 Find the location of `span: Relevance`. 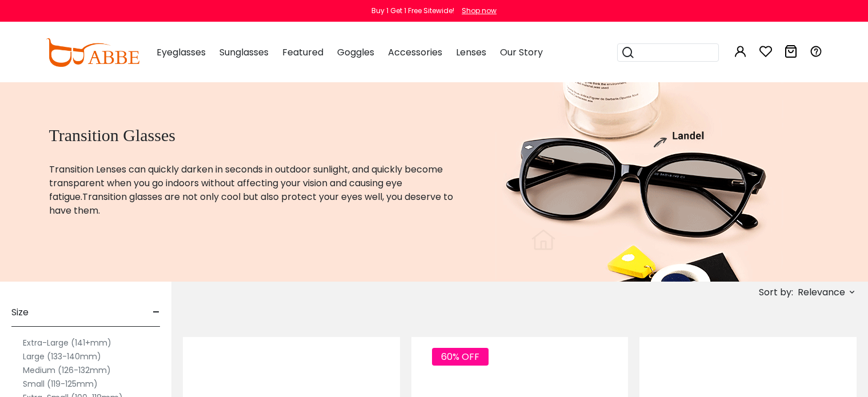

span: Relevance is located at coordinates (821, 292).